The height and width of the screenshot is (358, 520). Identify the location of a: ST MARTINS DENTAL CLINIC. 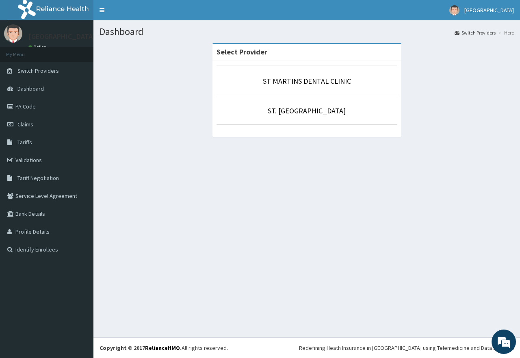
(307, 81).